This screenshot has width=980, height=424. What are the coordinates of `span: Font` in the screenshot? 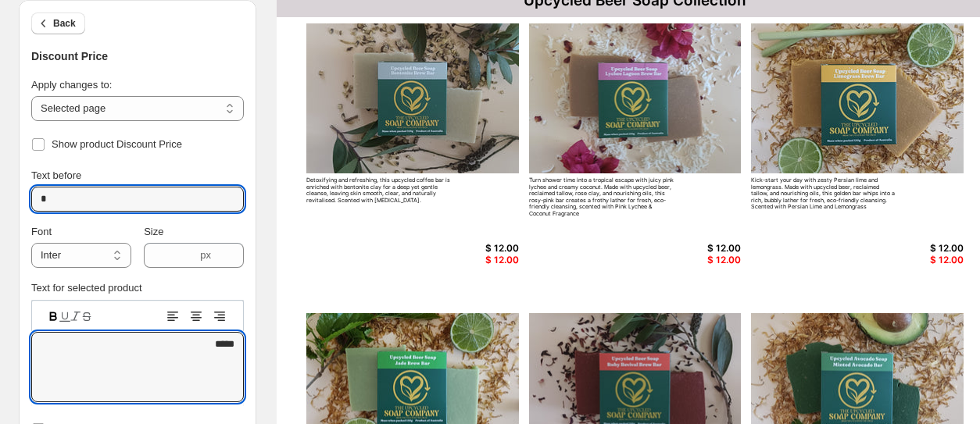 It's located at (41, 231).